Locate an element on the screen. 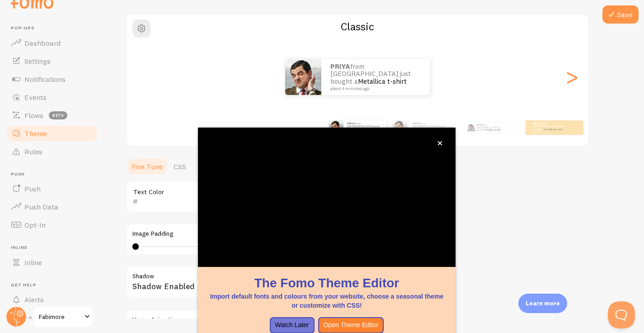  p: Learn more is located at coordinates (543, 303).